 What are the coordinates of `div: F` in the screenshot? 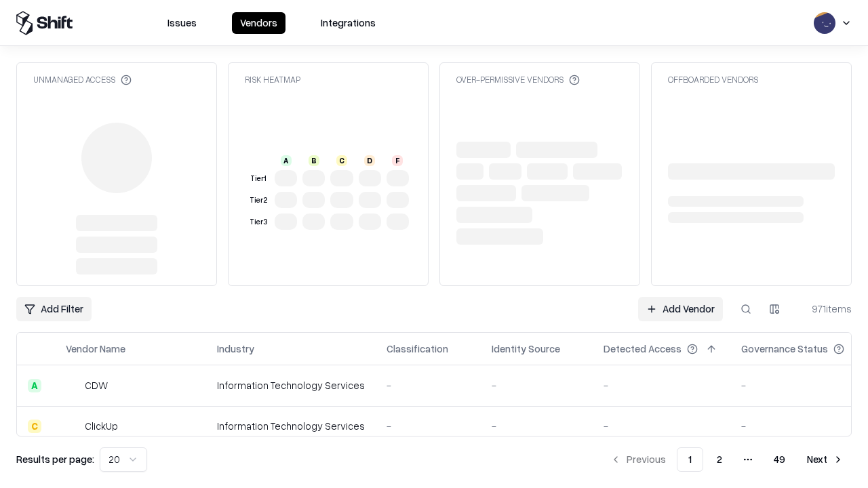 It's located at (397, 161).